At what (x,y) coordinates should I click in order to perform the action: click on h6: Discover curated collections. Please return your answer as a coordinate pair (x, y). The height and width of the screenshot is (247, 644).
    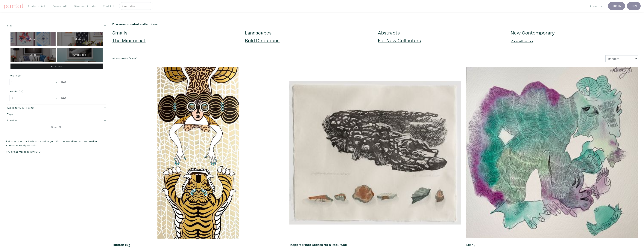
    Looking at the image, I should click on (375, 24).